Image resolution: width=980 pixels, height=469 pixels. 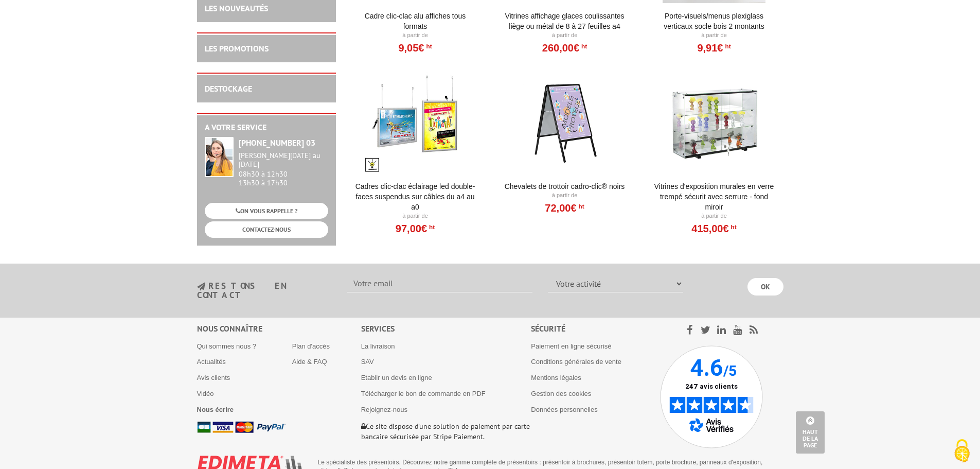 What do you see at coordinates (713, 21) in the screenshot?
I see `a: Porte-Visuels/Menus Plexiglass Verticaux Socle Bois 2 Montants` at bounding box center [713, 21].